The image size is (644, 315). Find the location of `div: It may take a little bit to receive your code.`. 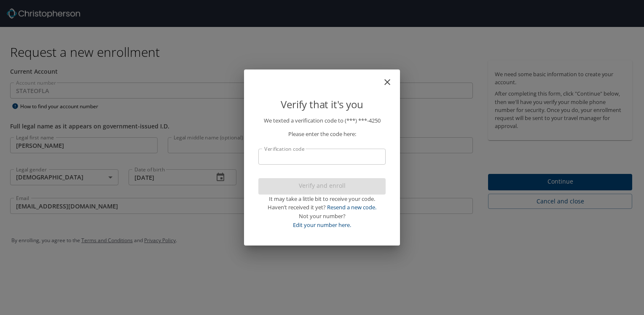

div: It may take a little bit to receive your code. is located at coordinates (322, 199).